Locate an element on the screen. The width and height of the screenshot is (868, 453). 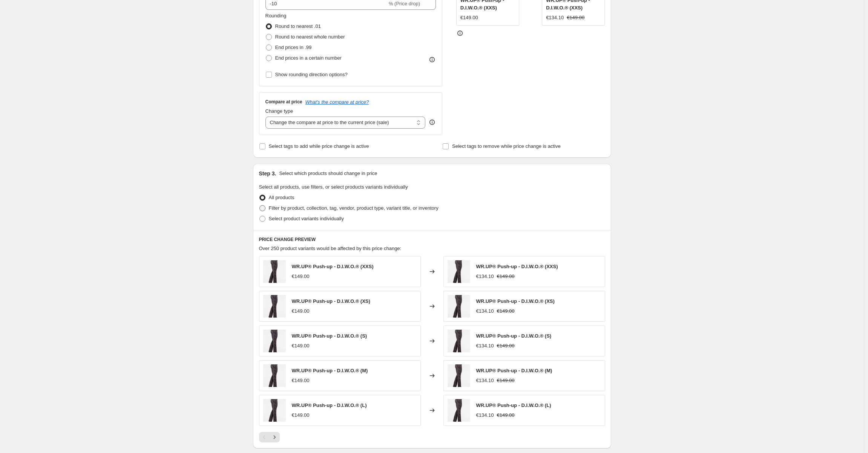
span: Rounding is located at coordinates (276, 15).